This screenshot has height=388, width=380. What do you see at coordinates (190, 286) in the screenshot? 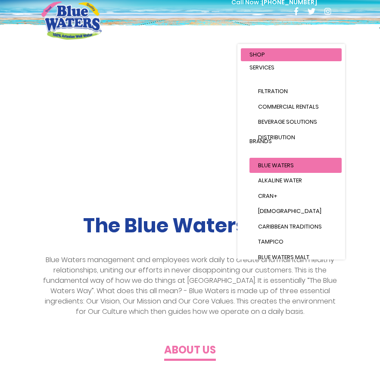
I see `p: Blue Waters management and employees work daily to create and maintain healthy relationships, uni...` at bounding box center [190, 286].